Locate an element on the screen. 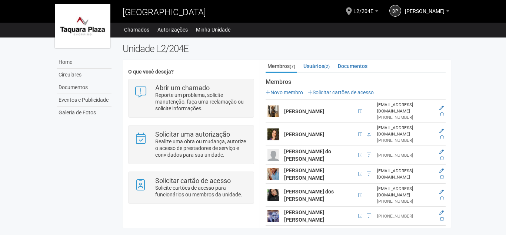 This screenshot has width=506, height=235. a: DP is located at coordinates (396, 11).